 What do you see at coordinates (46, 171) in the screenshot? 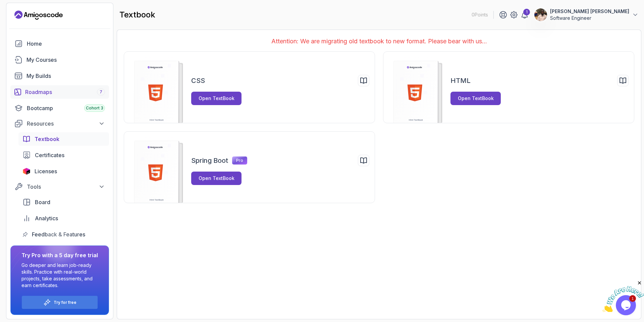
I see `span: Licenses` at bounding box center [46, 171].